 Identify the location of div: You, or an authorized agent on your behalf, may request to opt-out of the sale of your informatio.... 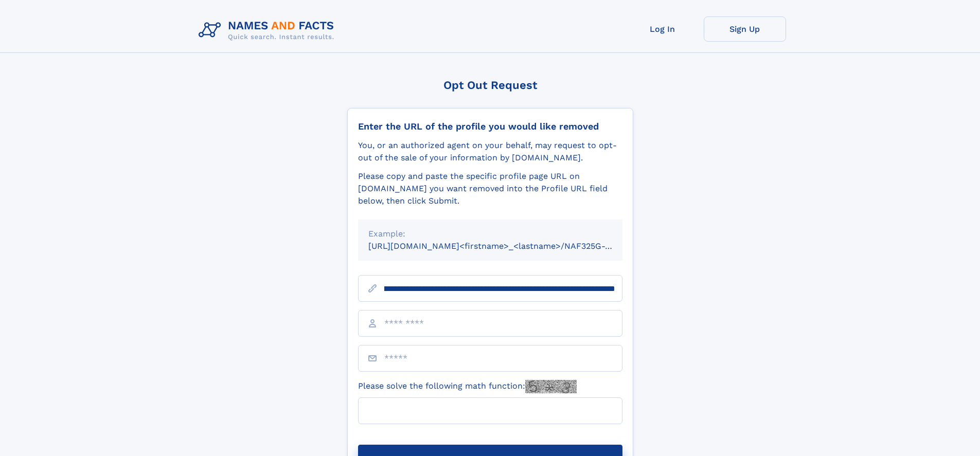
(490, 152).